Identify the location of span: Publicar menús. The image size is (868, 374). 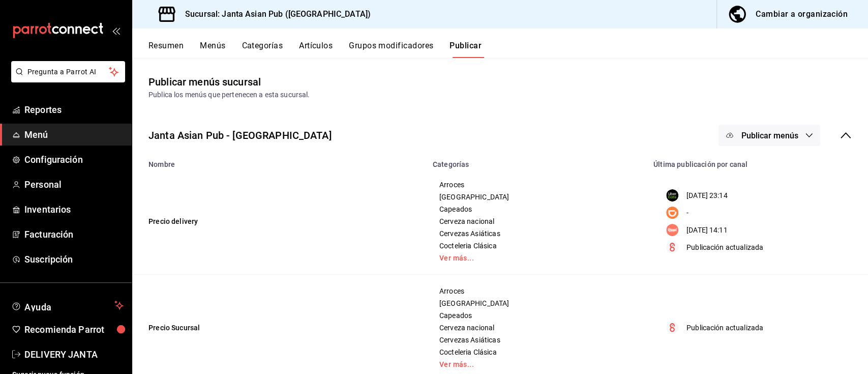
(770, 135).